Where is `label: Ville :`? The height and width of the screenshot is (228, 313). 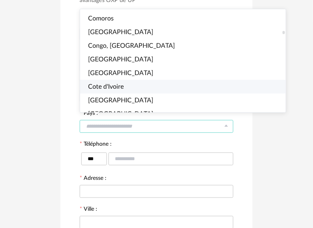 label: Ville : is located at coordinates (89, 210).